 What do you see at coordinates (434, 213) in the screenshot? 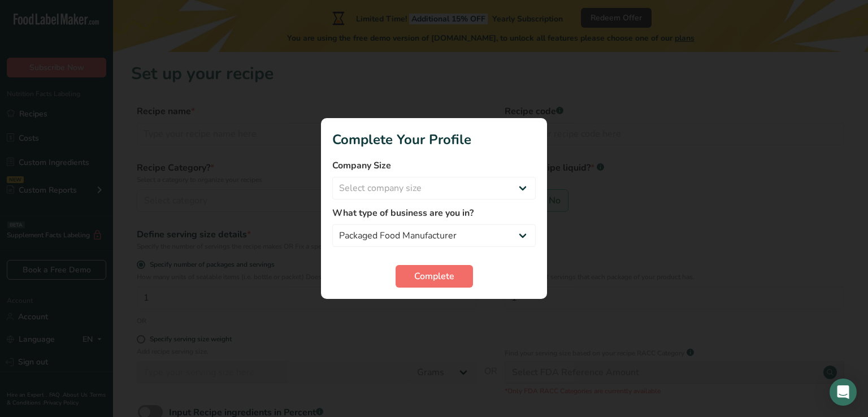
I see `label: What type of business are you in?` at bounding box center [434, 213].